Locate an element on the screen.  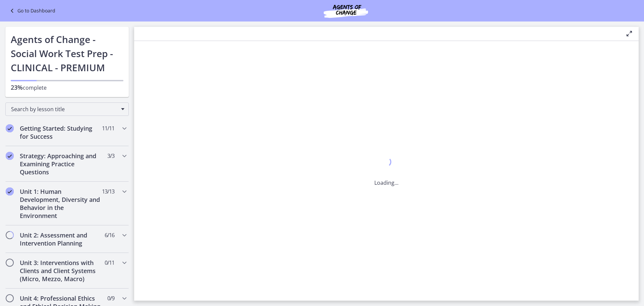
h2: Unit 2: Assessment and Intervention Planning is located at coordinates (61, 239).